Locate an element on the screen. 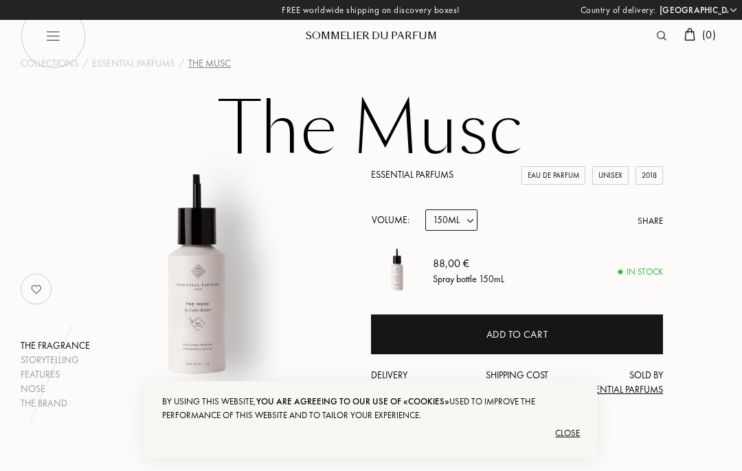 The width and height of the screenshot is (742, 471). div: 88,00 € is located at coordinates (468, 263).